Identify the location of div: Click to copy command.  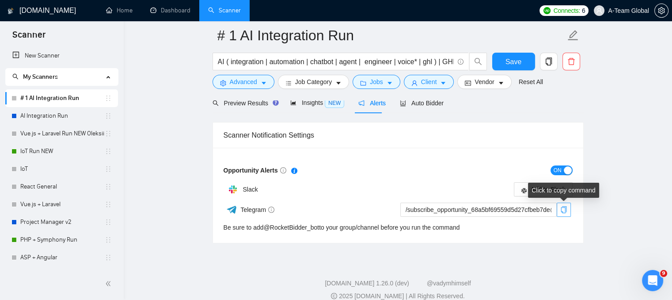
(563, 190).